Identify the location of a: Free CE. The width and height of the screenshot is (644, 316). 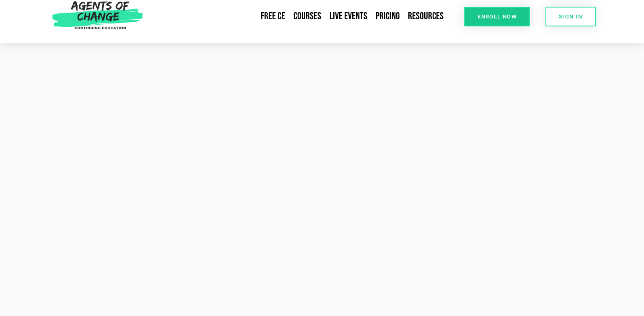
(273, 16).